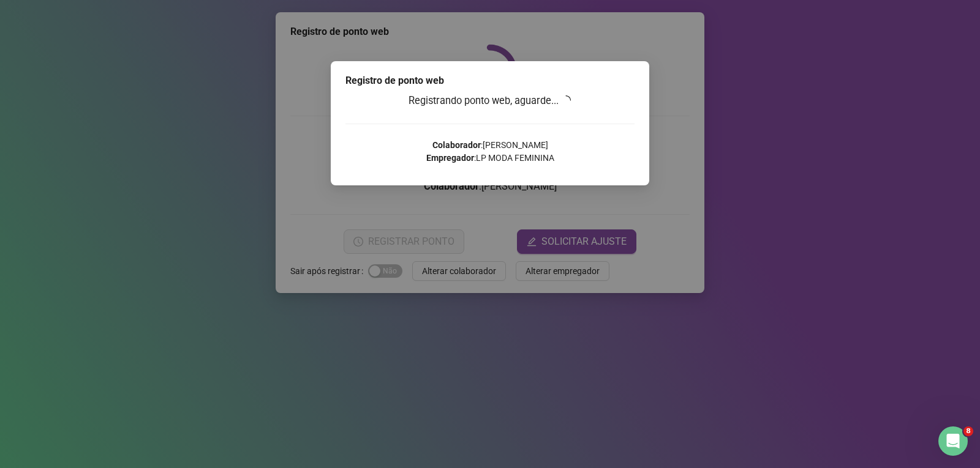 The height and width of the screenshot is (468, 980). What do you see at coordinates (566, 100) in the screenshot?
I see `span: loading` at bounding box center [566, 100].